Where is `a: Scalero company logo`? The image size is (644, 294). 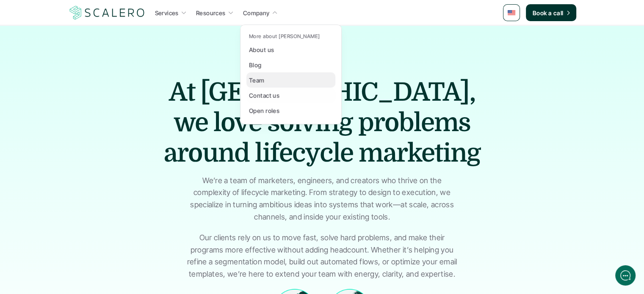 a: Scalero company logo is located at coordinates (107, 12).